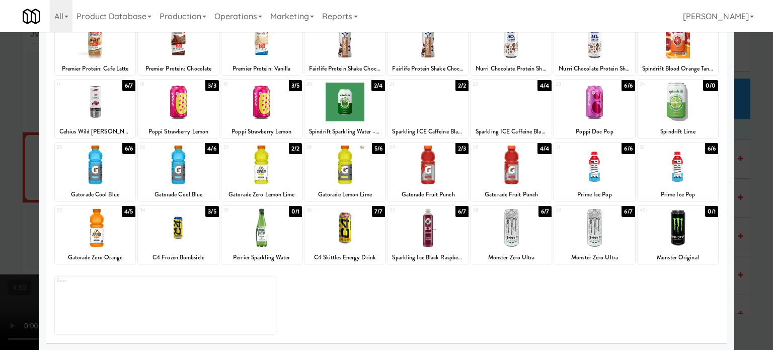 This screenshot has width=773, height=350. I want to click on div: 35, so click(242, 210).